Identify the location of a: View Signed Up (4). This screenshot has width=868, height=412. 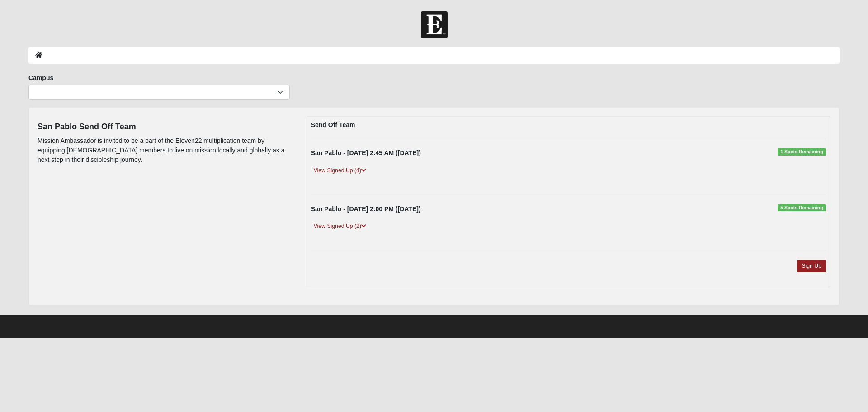
(340, 171).